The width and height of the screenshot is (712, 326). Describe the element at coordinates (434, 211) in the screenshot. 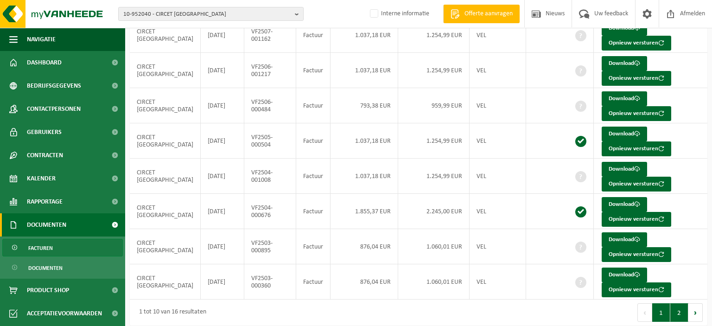

I see `td: 2.245,00 EUR` at that location.